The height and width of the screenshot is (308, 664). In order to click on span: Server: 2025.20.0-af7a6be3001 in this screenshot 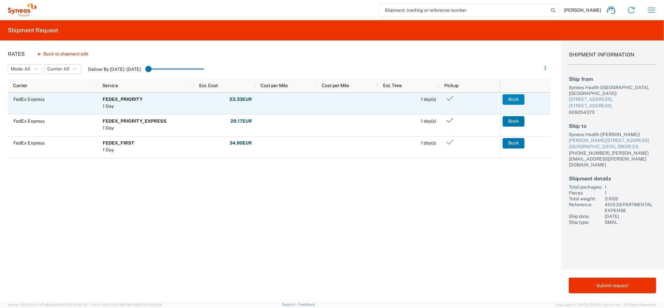, I will do `click(48, 304)`.